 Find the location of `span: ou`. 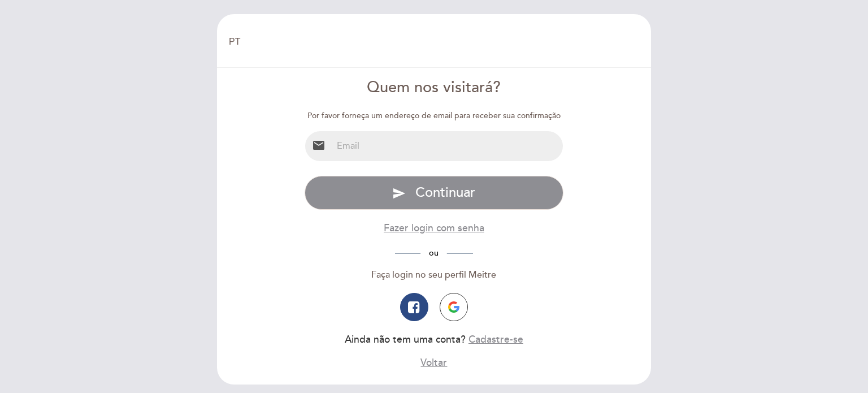

span: ou is located at coordinates (434, 253).